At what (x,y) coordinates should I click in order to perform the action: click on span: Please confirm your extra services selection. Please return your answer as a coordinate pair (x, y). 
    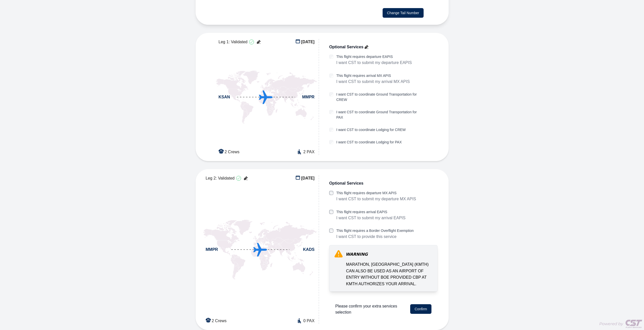
    Looking at the image, I should click on (371, 309).